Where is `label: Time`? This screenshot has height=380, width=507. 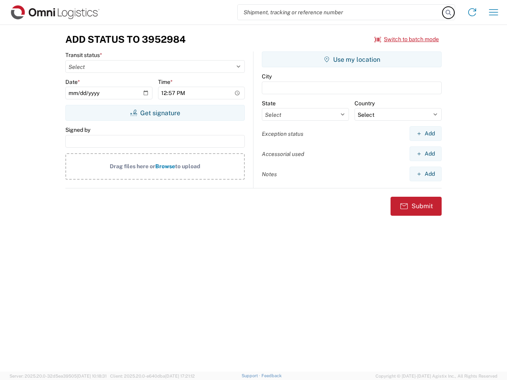 label: Time is located at coordinates (165, 82).